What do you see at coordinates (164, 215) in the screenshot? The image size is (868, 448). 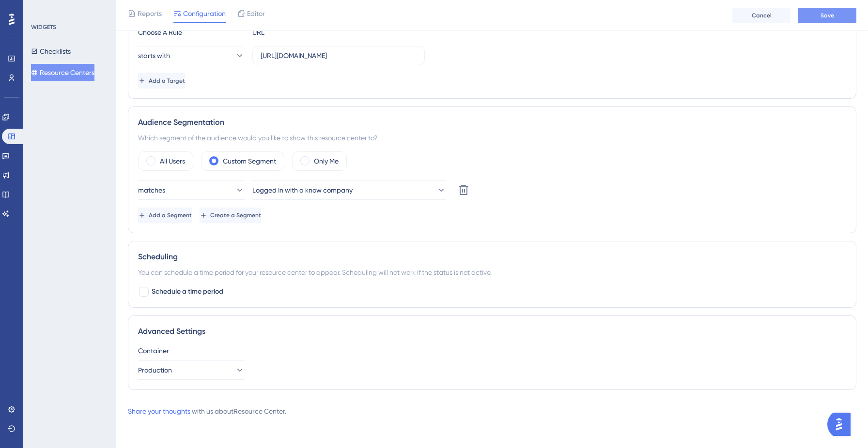 I see `button: Add a Segment` at bounding box center [164, 215].